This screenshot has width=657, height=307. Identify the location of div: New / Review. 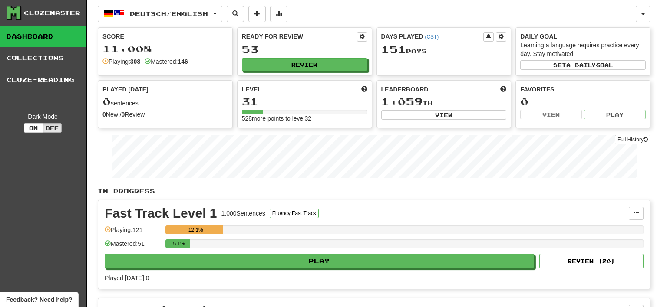
(165, 115).